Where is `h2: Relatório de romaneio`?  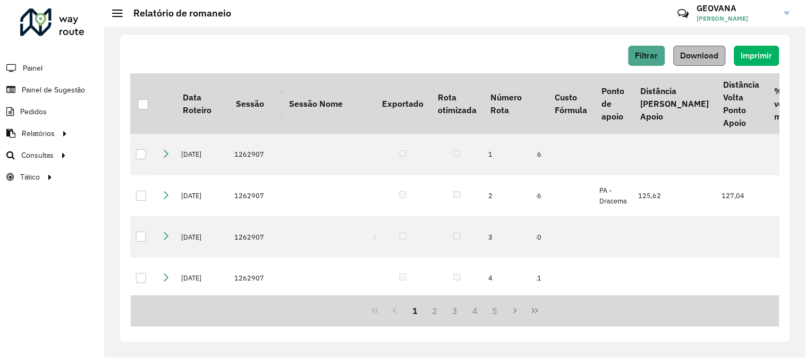
h2: Relatório de romaneio is located at coordinates (177, 13).